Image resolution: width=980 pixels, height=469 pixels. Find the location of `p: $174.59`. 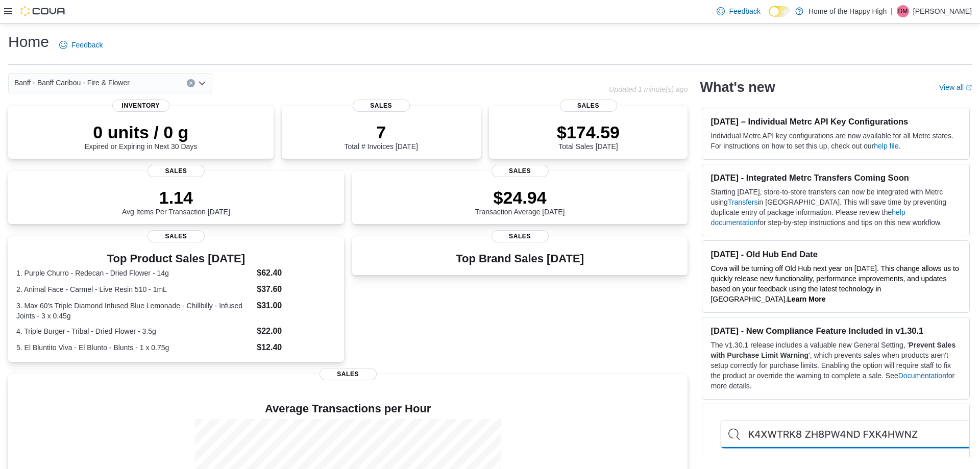

p: $174.59 is located at coordinates (588, 132).